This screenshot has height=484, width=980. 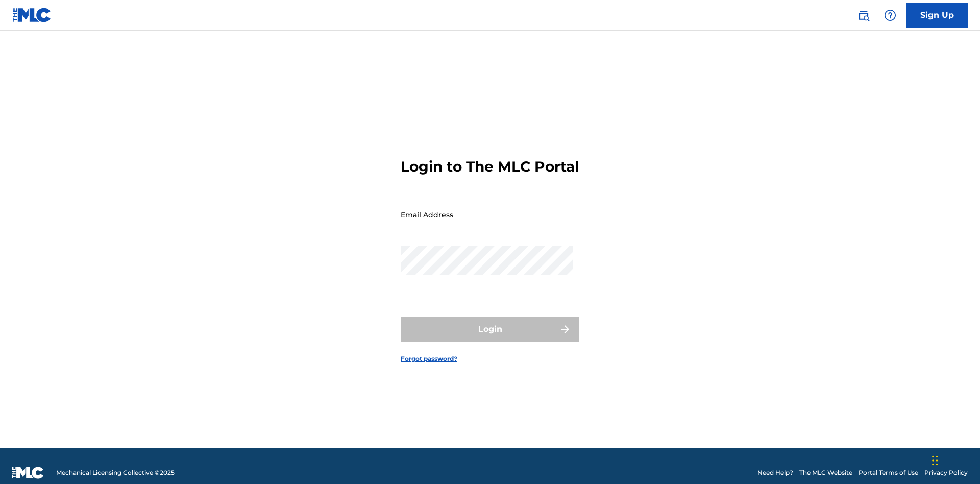 What do you see at coordinates (863, 15) in the screenshot?
I see `a: Public Search` at bounding box center [863, 15].